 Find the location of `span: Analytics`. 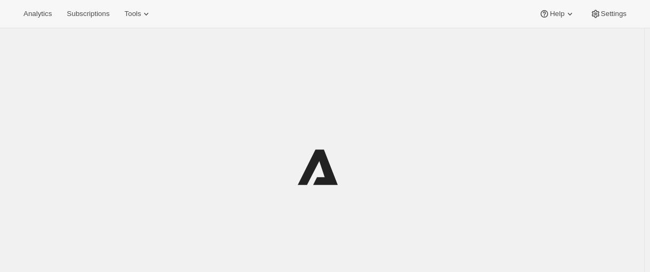

span: Analytics is located at coordinates (37, 14).